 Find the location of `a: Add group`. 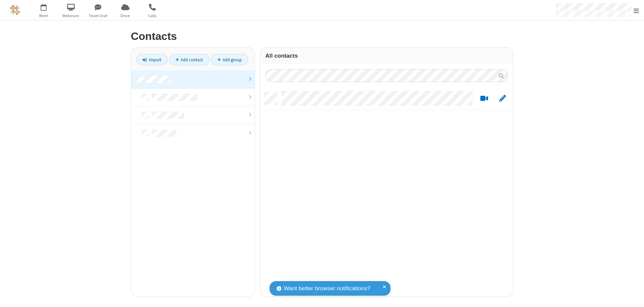

a: Add group is located at coordinates (229, 60).